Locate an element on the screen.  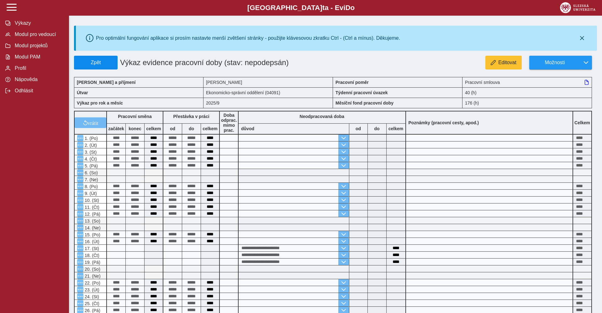
span: 2. (Út) is located at coordinates (90, 145).